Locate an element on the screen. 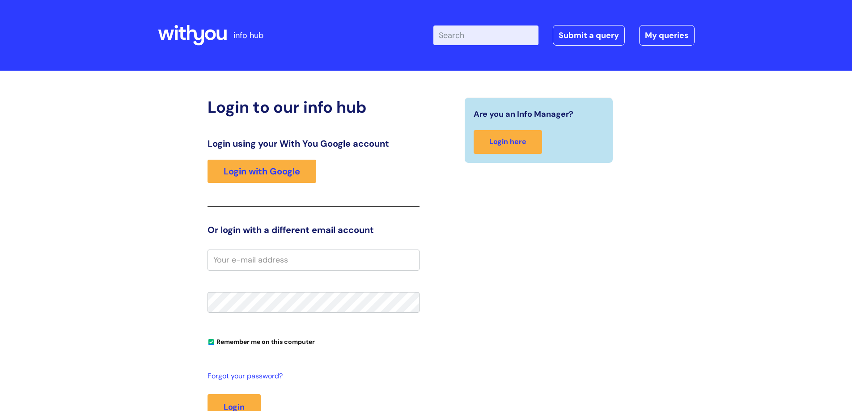 The height and width of the screenshot is (411, 852). h3: Login using your With You Google account is located at coordinates (313, 144).